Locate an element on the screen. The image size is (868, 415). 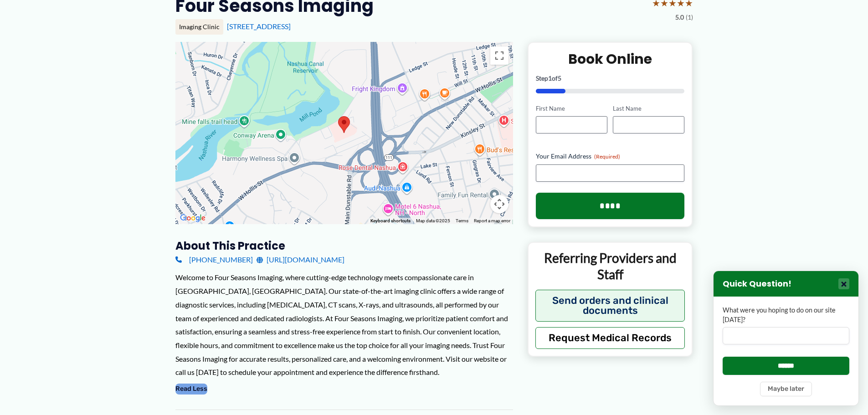
p: Referring Providers and Staff is located at coordinates (610, 266).